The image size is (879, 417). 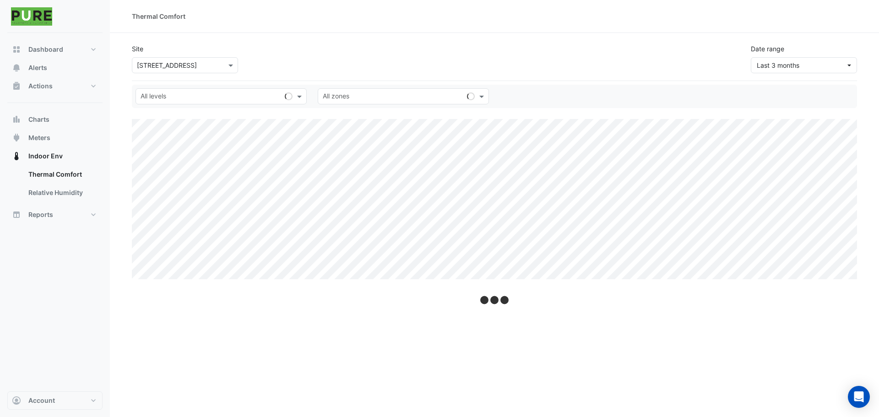 I want to click on button: Alerts, so click(x=55, y=68).